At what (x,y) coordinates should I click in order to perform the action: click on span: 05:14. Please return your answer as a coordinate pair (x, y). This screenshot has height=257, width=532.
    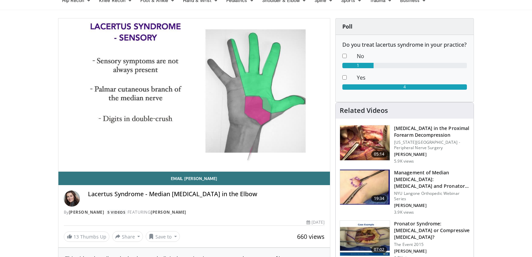
    Looking at the image, I should click on (380, 154).